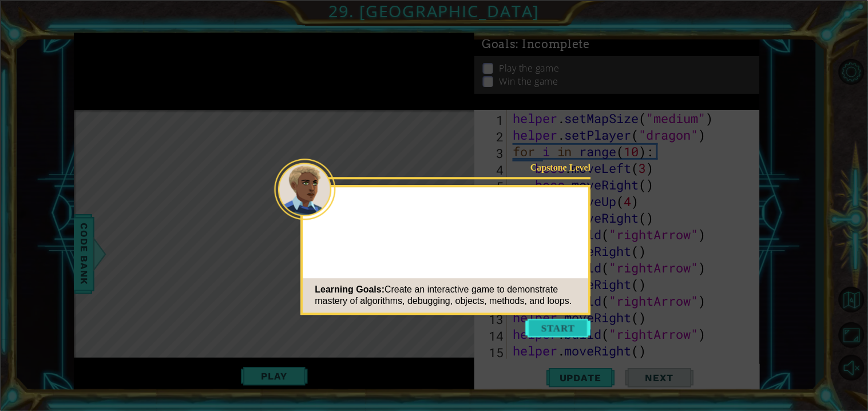  What do you see at coordinates (554, 167) in the screenshot?
I see `div: Capstone Level` at bounding box center [554, 167].